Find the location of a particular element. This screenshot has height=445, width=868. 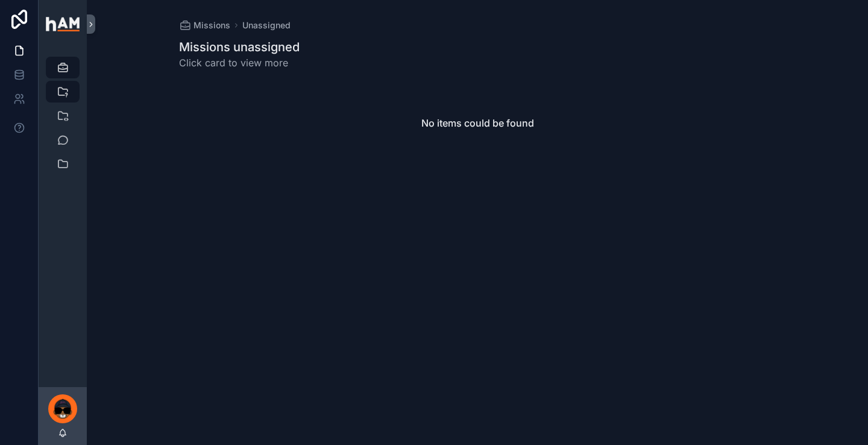

div: scrollable content is located at coordinates (62, 119).